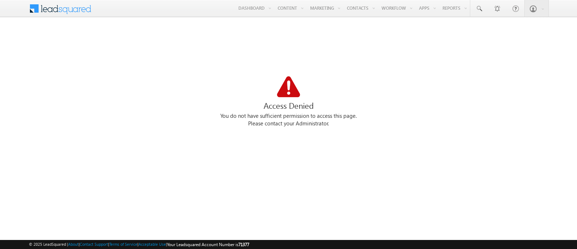 This screenshot has width=577, height=249. What do you see at coordinates (73, 244) in the screenshot?
I see `a: About` at bounding box center [73, 244].